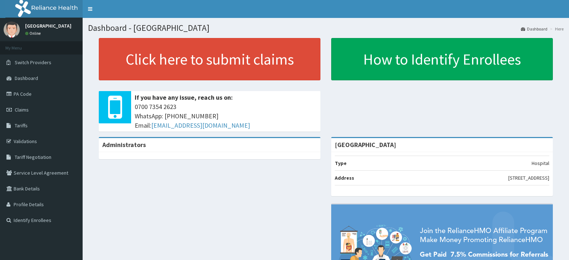 The image size is (569, 260). I want to click on a: Dashboard, so click(534, 29).